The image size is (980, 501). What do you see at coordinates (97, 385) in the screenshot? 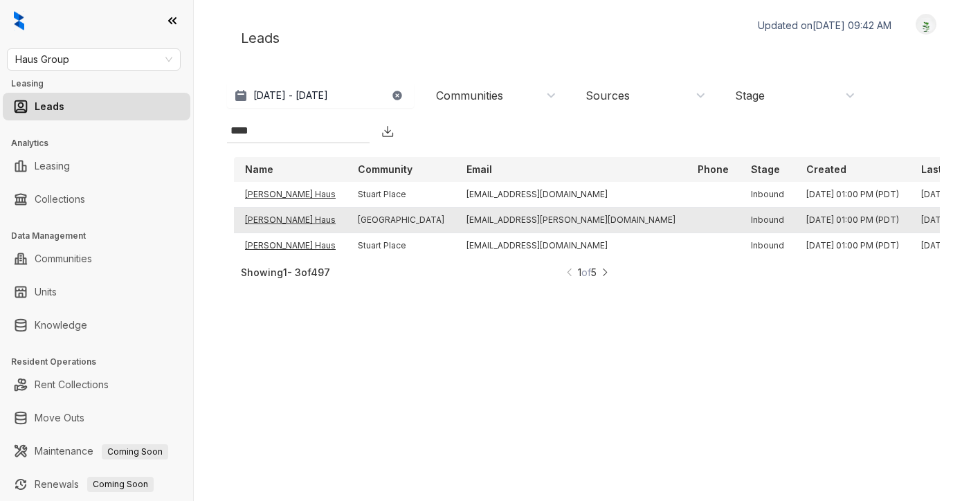
I see `li: Rent Collections` at bounding box center [97, 385].